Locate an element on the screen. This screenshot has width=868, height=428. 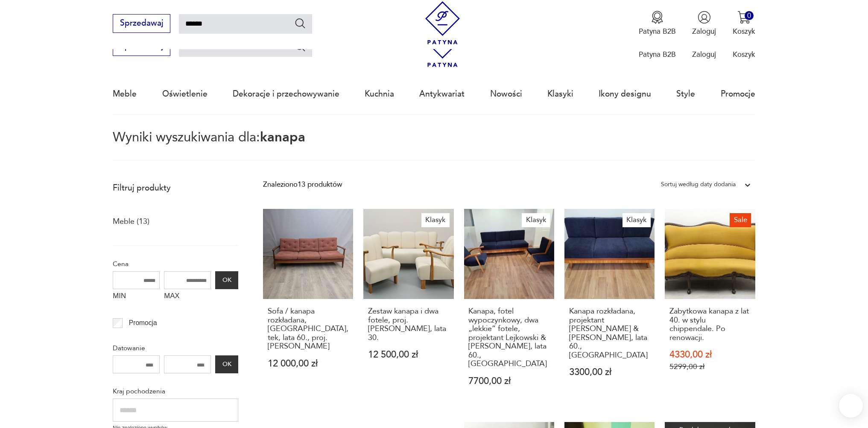
a: Klasyki is located at coordinates (560, 94).